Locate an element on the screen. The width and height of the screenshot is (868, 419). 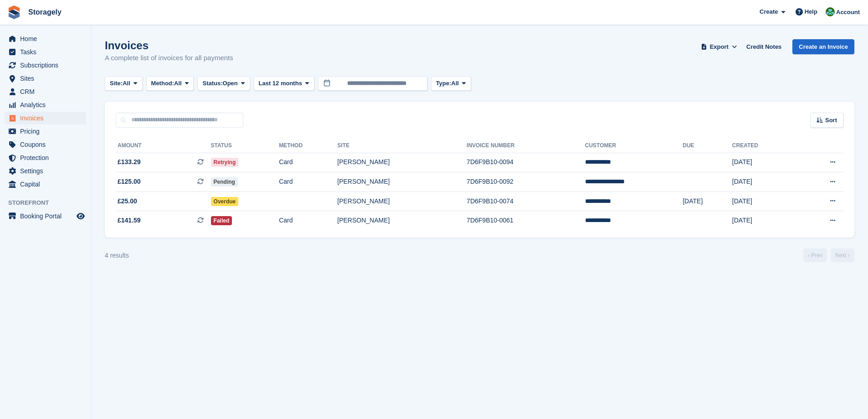
span: Method: is located at coordinates (163, 83).